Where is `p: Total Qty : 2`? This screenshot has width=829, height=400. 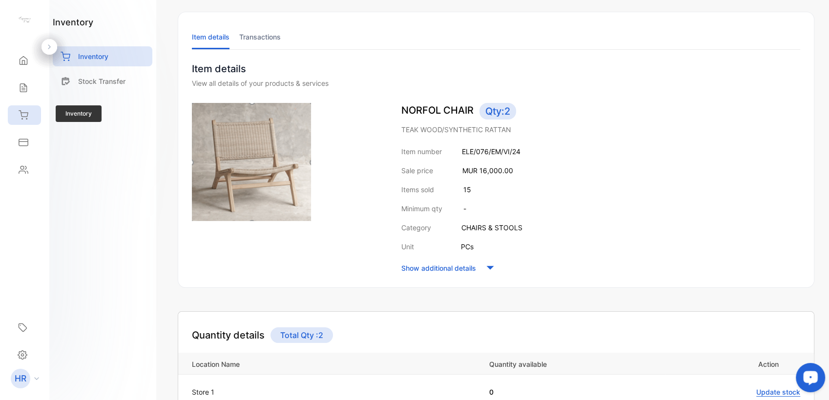 p: Total Qty : 2 is located at coordinates (302, 335).